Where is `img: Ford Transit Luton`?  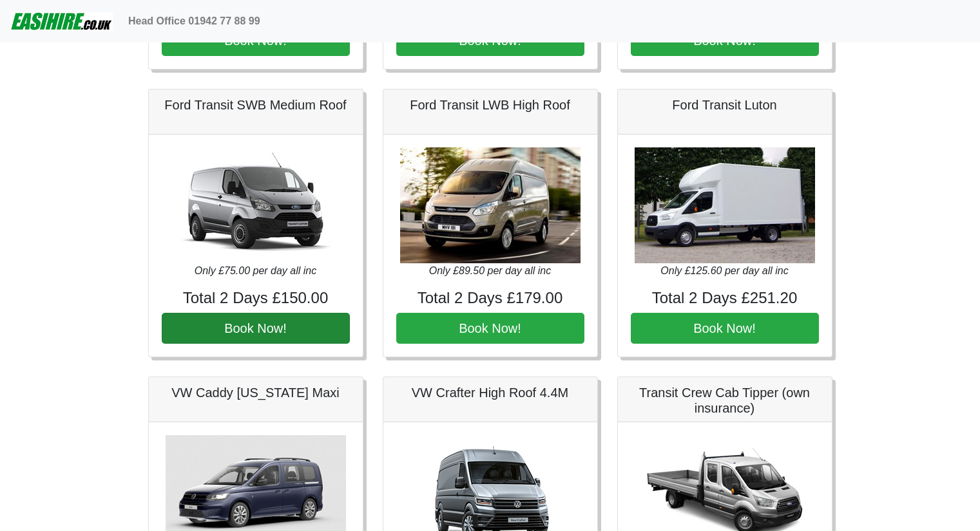
img: Ford Transit Luton is located at coordinates (725, 205).